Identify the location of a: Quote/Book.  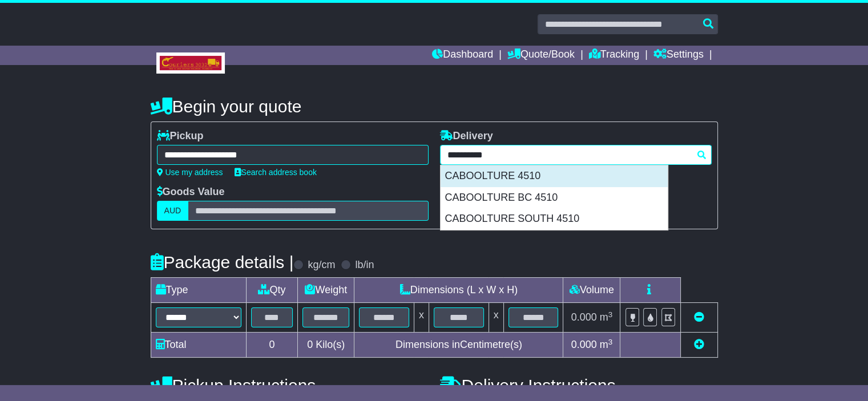
(541, 55).